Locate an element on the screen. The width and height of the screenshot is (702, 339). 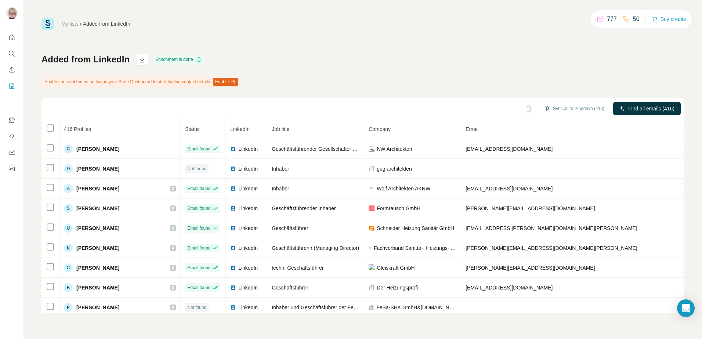
div: Added from LinkedIn is located at coordinates (107, 24).